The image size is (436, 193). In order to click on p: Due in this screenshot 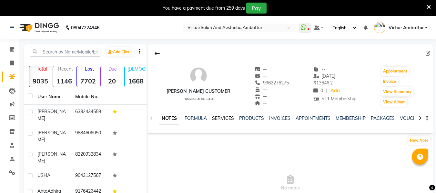, I will do `click(113, 69)`.